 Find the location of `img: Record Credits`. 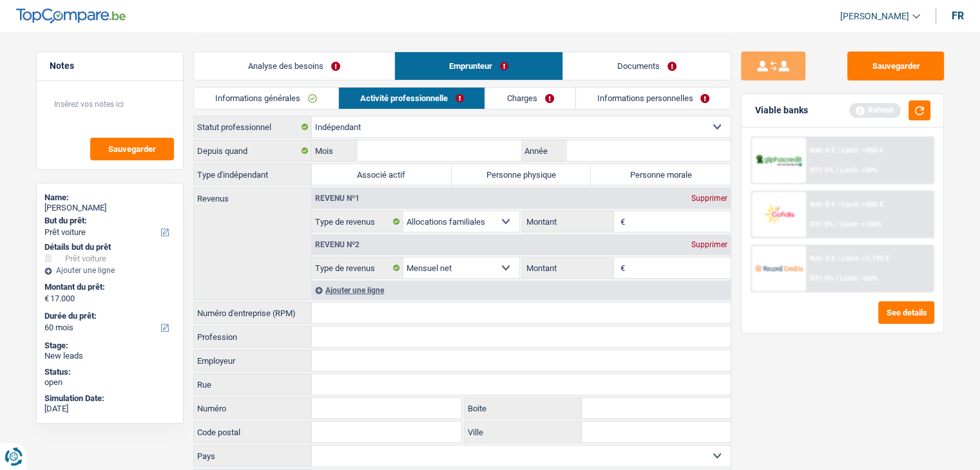

img: Record Credits is located at coordinates (779, 268).